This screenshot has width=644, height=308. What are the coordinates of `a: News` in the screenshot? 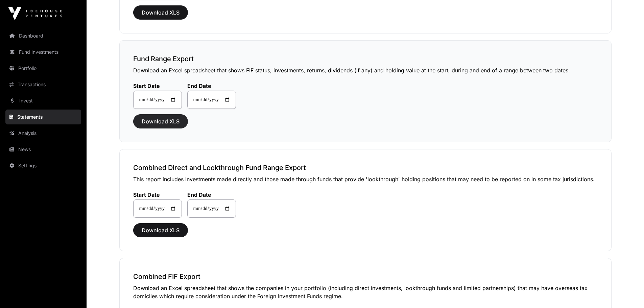 It's located at (43, 149).